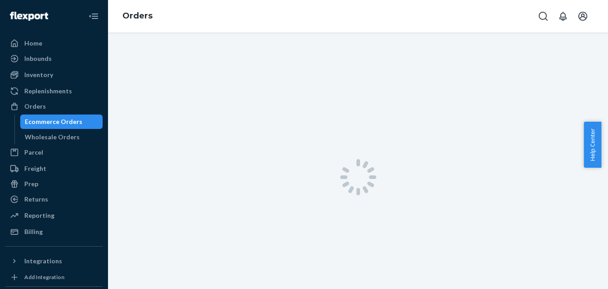 Image resolution: width=608 pixels, height=289 pixels. I want to click on a: Reporting, so click(54, 215).